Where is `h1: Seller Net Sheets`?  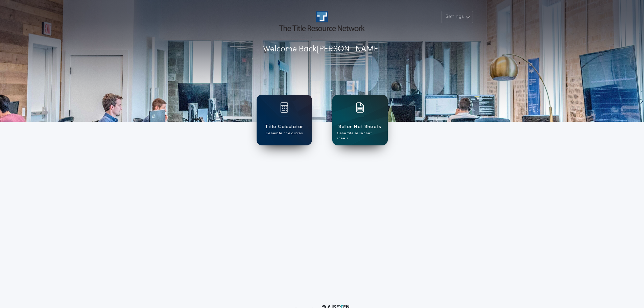
h1: Seller Net Sheets is located at coordinates (360, 127).